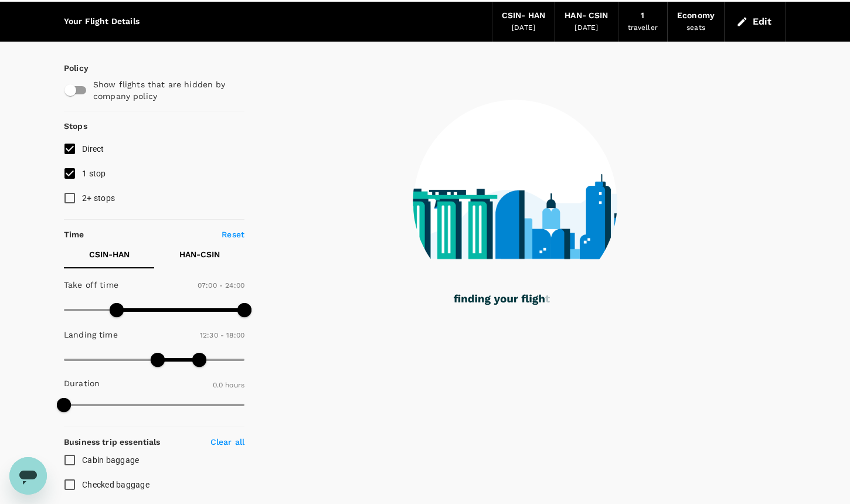 Image resolution: width=850 pixels, height=504 pixels. Describe the element at coordinates (586, 15) in the screenshot. I see `div: HAN - CSIN` at that location.